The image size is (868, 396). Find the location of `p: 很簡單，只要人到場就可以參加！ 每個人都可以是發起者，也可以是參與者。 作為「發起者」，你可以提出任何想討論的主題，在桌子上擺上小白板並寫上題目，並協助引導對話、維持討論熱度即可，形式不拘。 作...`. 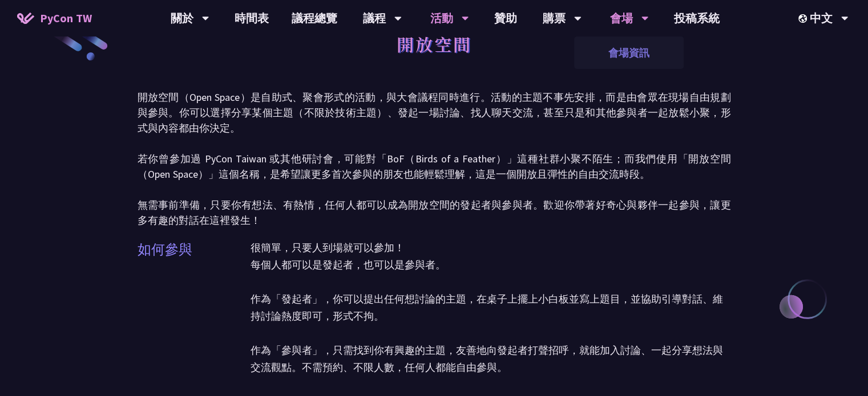

p: 很簡單，只要人到場就可以參加！ 每個人都可以是發起者，也可以是參與者。 作為「發起者」，你可以提出任何想討論的主題，在桌子上擺上小白板並寫上題目，並協助引導對話、維持討論熱度即可，形式不拘。 作... is located at coordinates (491, 308).